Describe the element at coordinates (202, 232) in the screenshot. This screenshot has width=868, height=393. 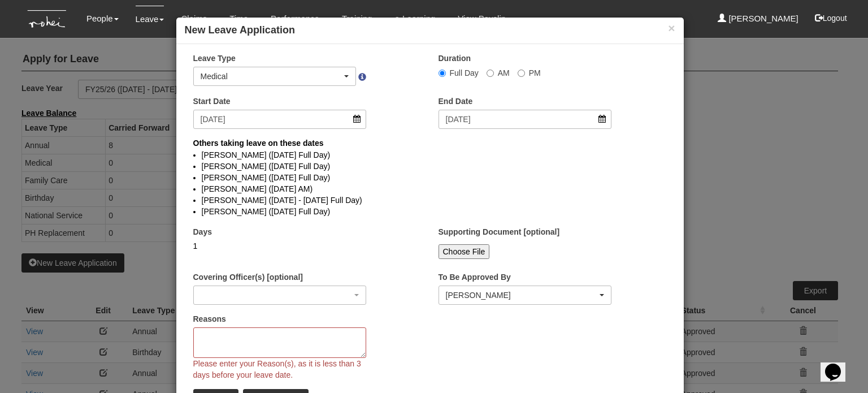
I see `label: Days` at that location.